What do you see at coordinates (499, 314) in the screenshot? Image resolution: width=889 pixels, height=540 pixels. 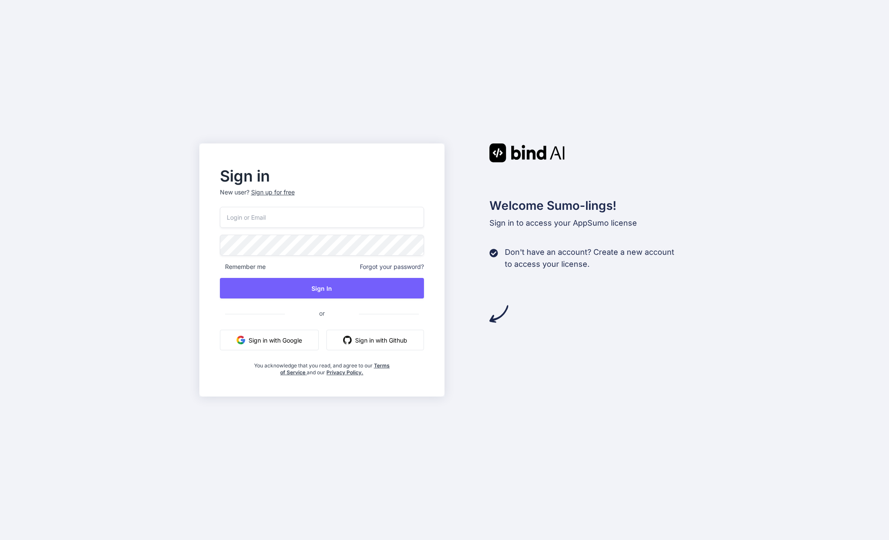 I see `img: arrow` at bounding box center [499, 314].